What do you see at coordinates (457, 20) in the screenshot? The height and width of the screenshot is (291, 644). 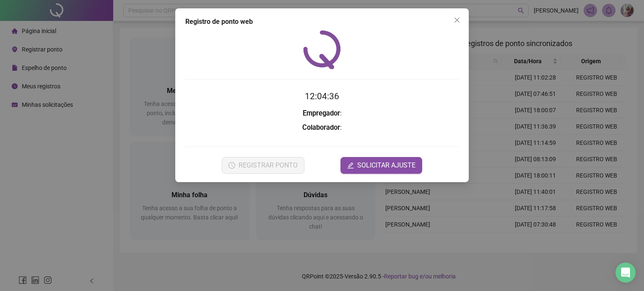 I see `span: close` at bounding box center [457, 20].